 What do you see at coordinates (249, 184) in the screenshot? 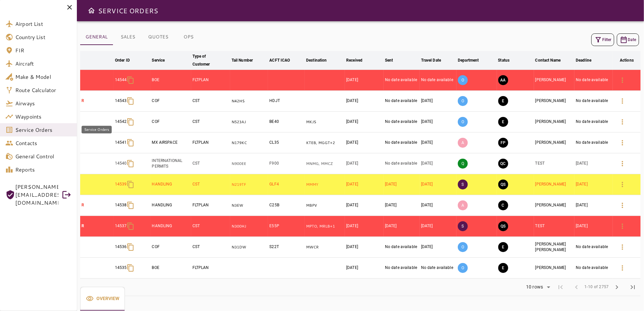
I see `p: N219TF` at bounding box center [249, 184].